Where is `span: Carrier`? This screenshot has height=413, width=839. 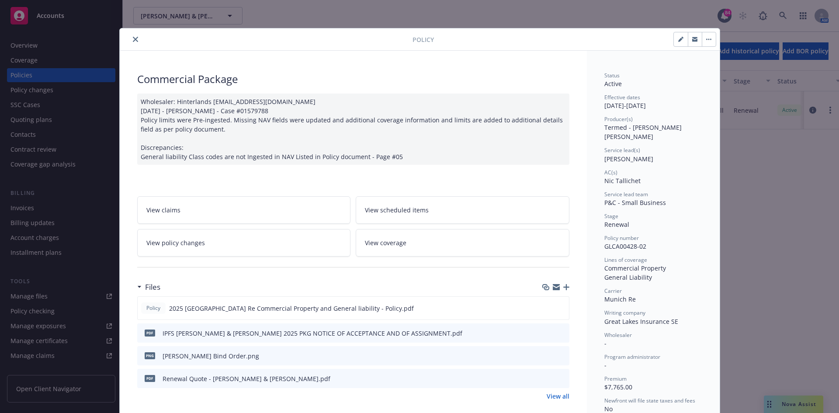 span: Carrier is located at coordinates (613, 291).